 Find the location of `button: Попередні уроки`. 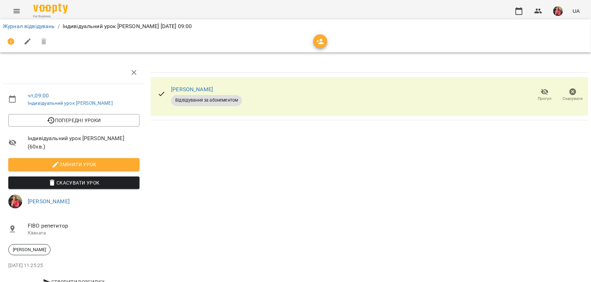

button: Попередні уроки is located at coordinates (74, 120).